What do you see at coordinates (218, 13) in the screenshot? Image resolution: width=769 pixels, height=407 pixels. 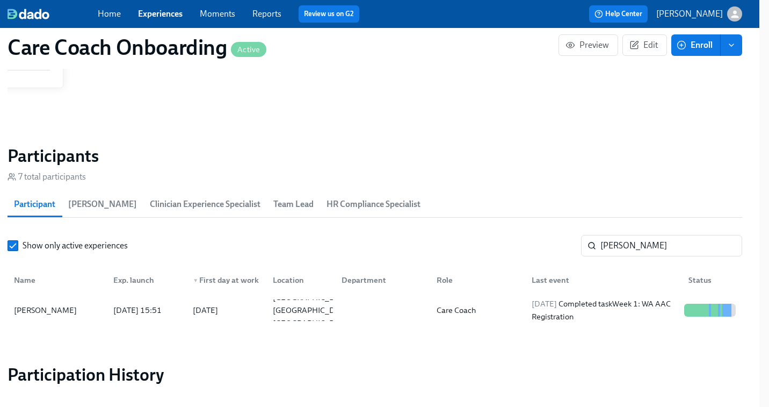 I see `a: Moments` at bounding box center [218, 13].